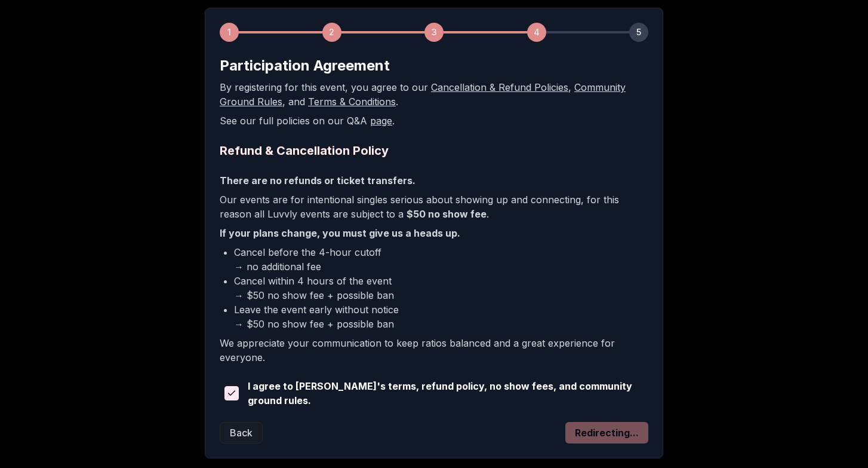  I want to click on p: Our events are for intentional singles serious about showing up and connecting, for this reason a..., so click(434, 207).